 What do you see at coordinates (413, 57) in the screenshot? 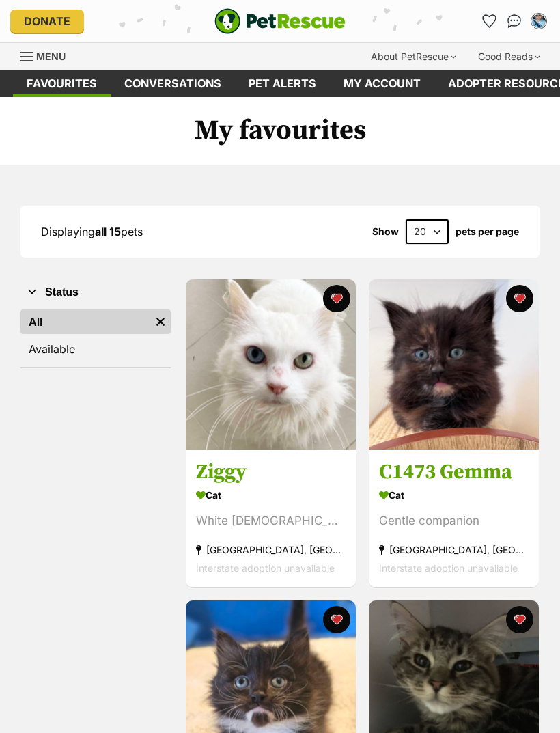
I see `div: About PetRescue` at bounding box center [413, 57].